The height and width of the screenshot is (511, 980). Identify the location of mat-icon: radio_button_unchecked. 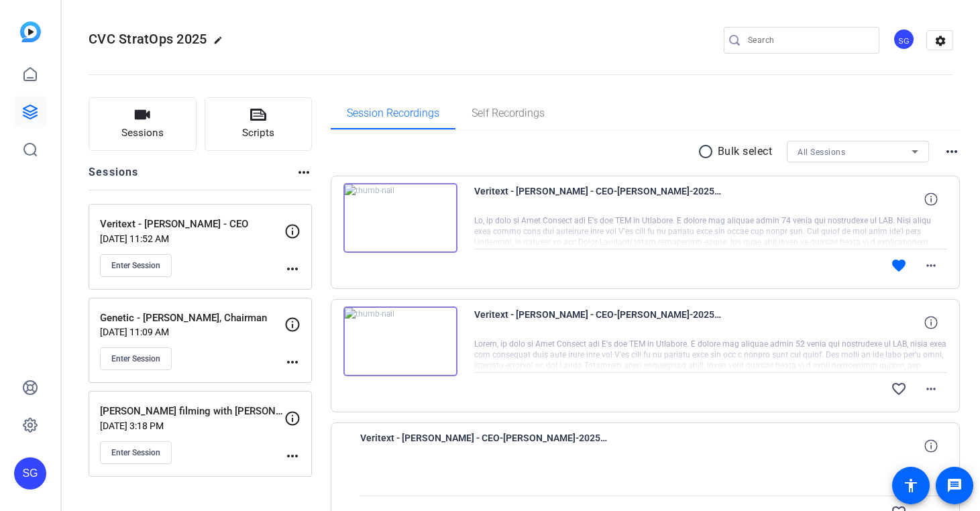
(708, 151).